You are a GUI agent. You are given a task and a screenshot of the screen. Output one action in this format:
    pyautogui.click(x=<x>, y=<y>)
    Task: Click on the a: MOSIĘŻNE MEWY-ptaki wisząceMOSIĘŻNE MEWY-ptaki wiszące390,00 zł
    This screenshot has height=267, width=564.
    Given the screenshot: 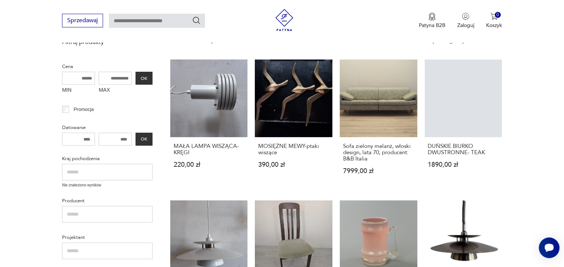 What is the action you would take?
    pyautogui.click(x=294, y=124)
    